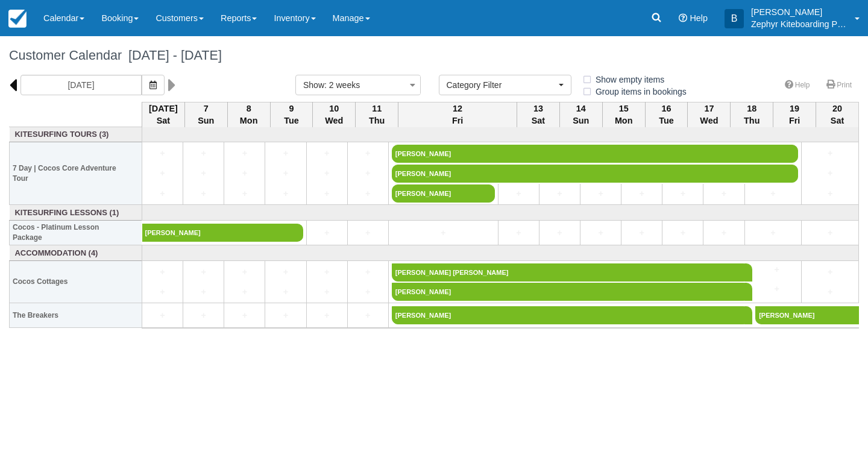  What do you see at coordinates (434, 56) in the screenshot?
I see `h1: Customer Calendar` at bounding box center [434, 56].